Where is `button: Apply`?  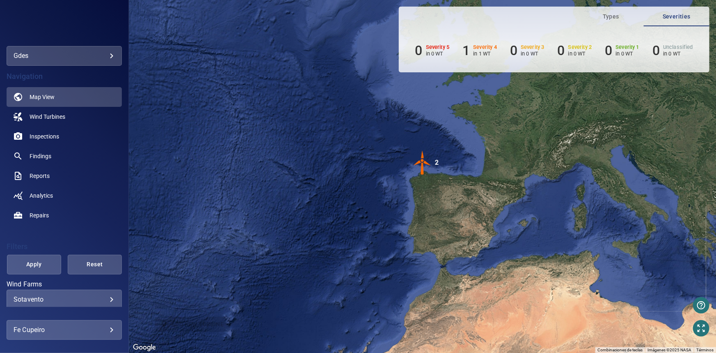
button: Apply is located at coordinates (34, 264).